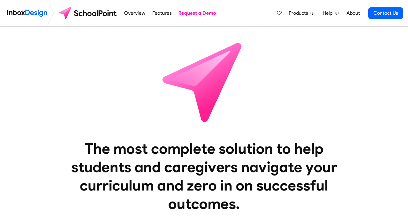 This screenshot has width=408, height=219. What do you see at coordinates (329, 13) in the screenshot?
I see `span: Help` at bounding box center [329, 13].